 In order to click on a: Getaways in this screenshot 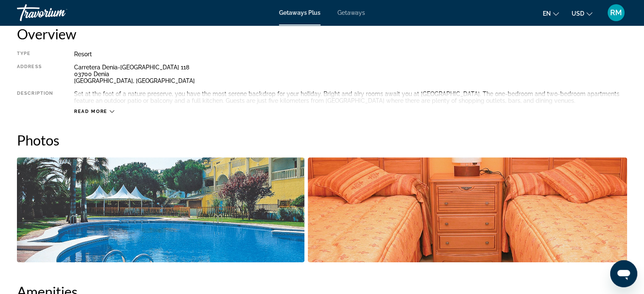, I will do `click(351, 13)`.